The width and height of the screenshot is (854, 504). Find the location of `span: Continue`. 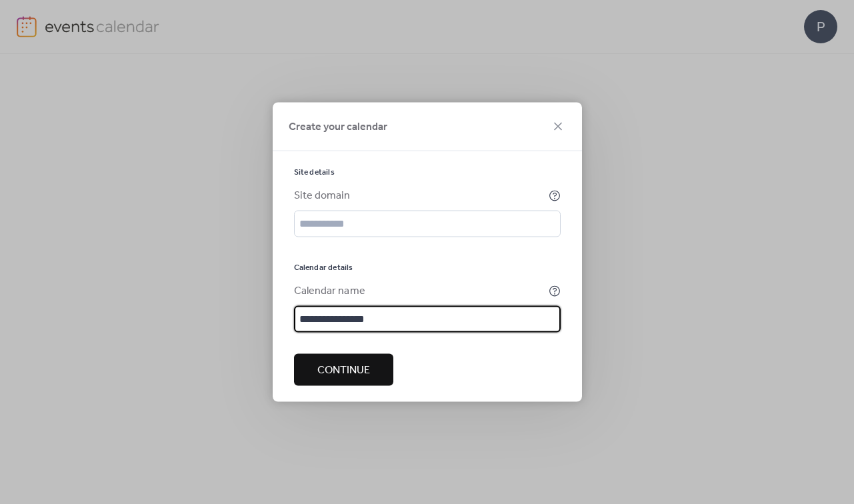

span: Continue is located at coordinates (343, 371).